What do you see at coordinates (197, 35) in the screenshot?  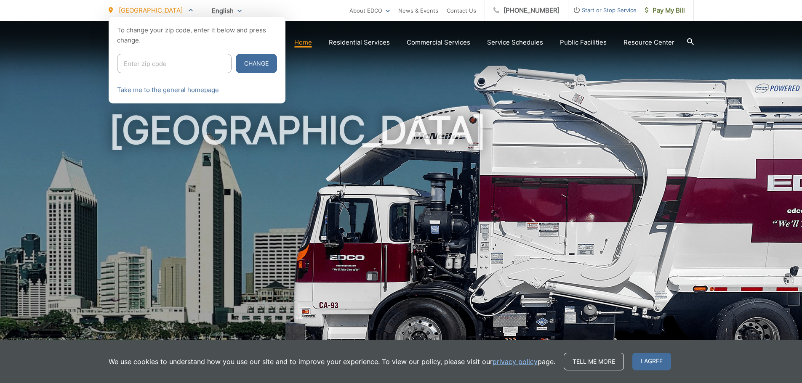 I see `p: To change your zip code, enter it below and press change.` at bounding box center [197, 35].